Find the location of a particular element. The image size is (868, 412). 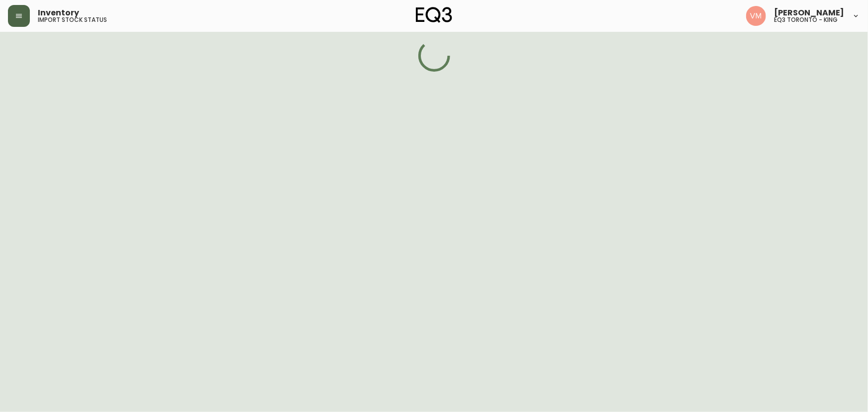

img: 0f63483a436850f3a2e29d5ab35f16df is located at coordinates (756, 16).